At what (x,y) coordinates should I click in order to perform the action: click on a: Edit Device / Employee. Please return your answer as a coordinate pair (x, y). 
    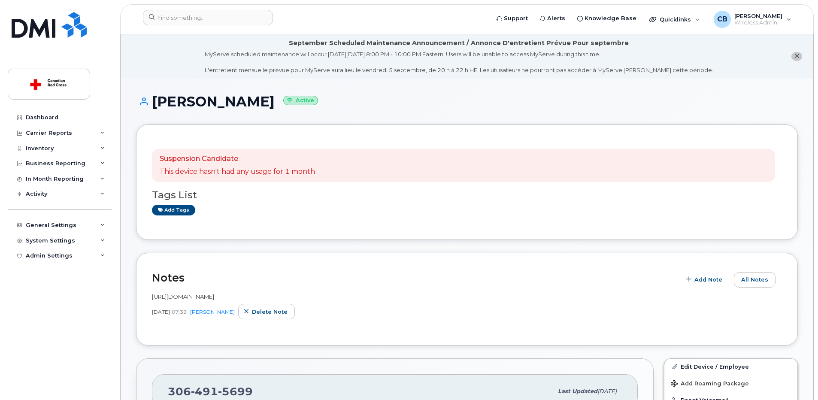
    Looking at the image, I should click on (731, 367).